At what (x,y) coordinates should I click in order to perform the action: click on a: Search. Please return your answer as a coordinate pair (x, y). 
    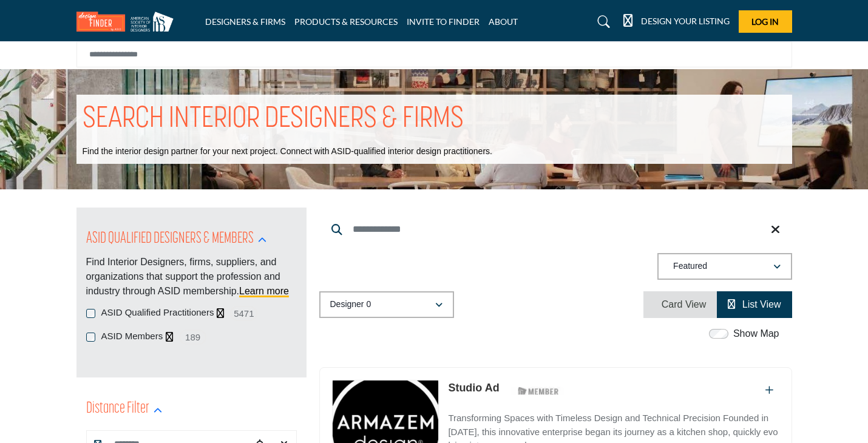
    Looking at the image, I should click on (601, 22).